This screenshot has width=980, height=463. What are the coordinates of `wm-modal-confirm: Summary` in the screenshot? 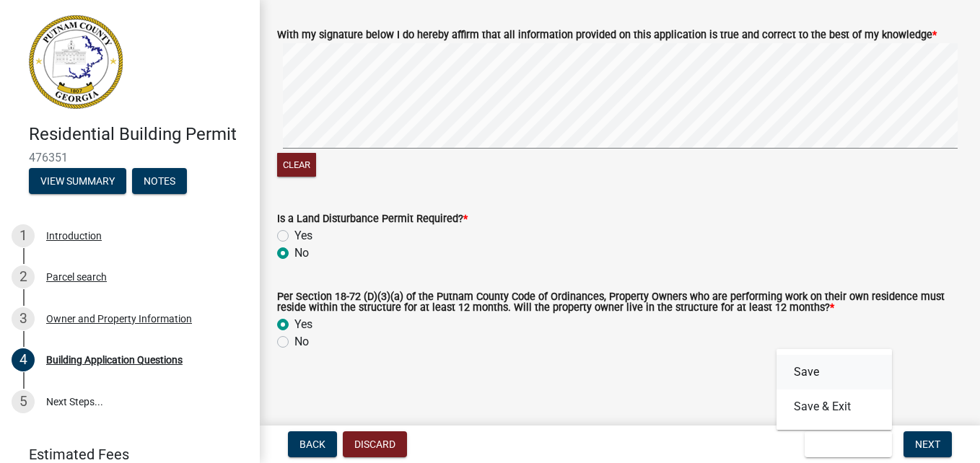 It's located at (77, 182).